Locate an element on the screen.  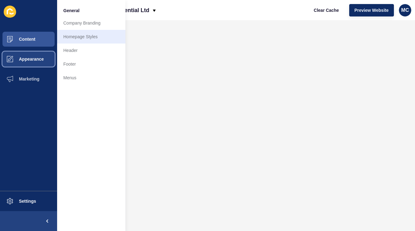
span: Clear Cache is located at coordinates (326, 10).